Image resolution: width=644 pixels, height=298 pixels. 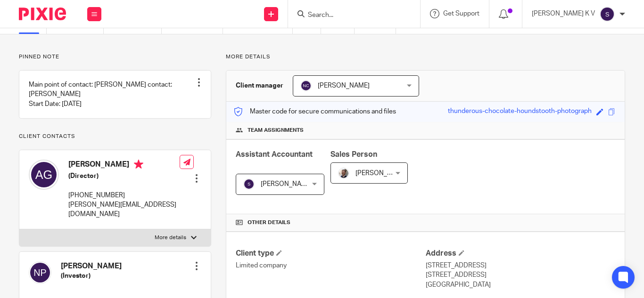 I want to click on p: Master code for secure communications and files, so click(x=314, y=112).